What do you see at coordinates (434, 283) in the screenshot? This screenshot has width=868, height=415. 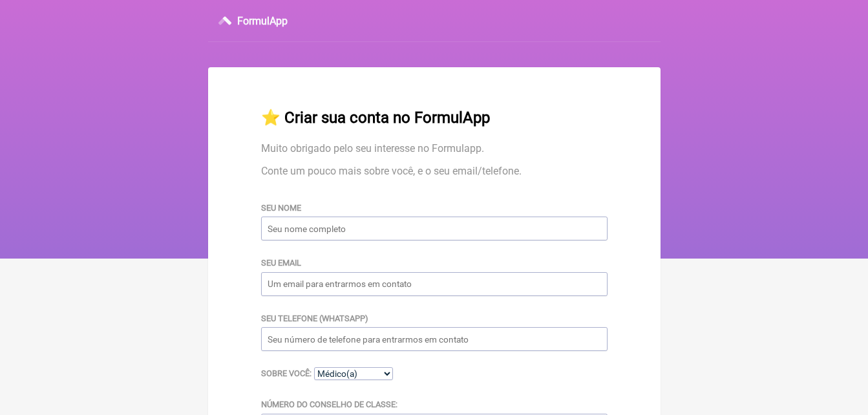 I see `input: Um email para entrarmos em contato` at bounding box center [434, 283].